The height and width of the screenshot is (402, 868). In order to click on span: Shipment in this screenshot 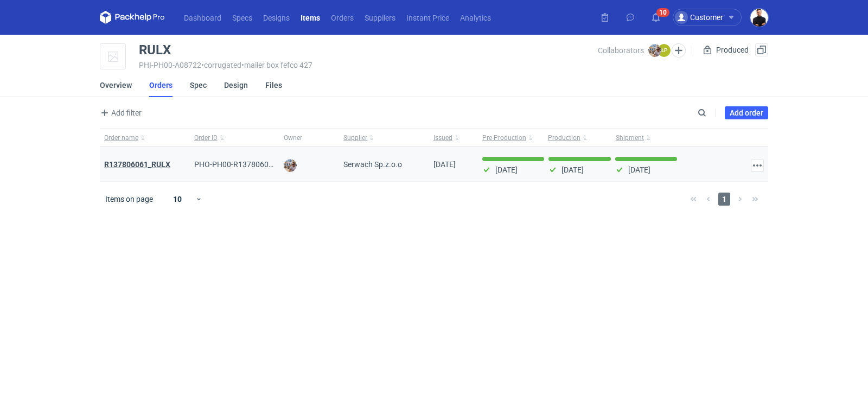, I will do `click(630, 138)`.